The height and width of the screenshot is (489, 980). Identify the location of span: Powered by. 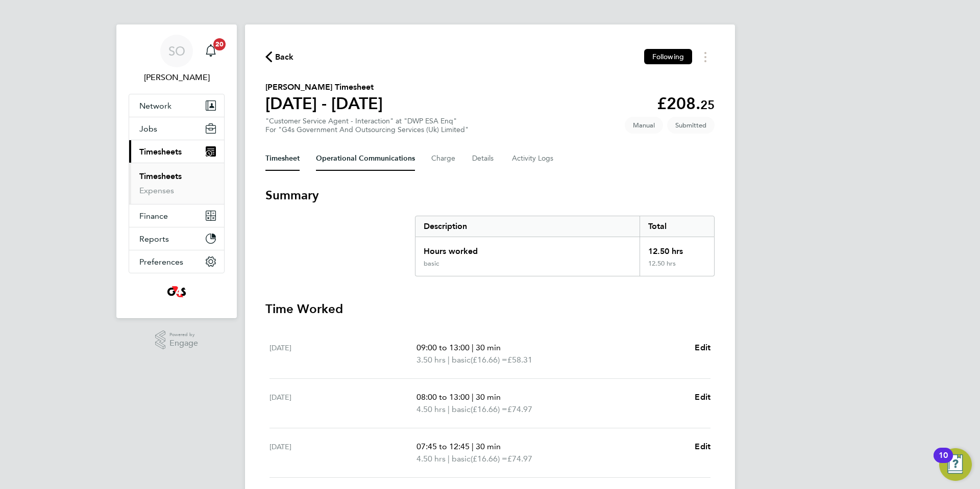
(184, 335).